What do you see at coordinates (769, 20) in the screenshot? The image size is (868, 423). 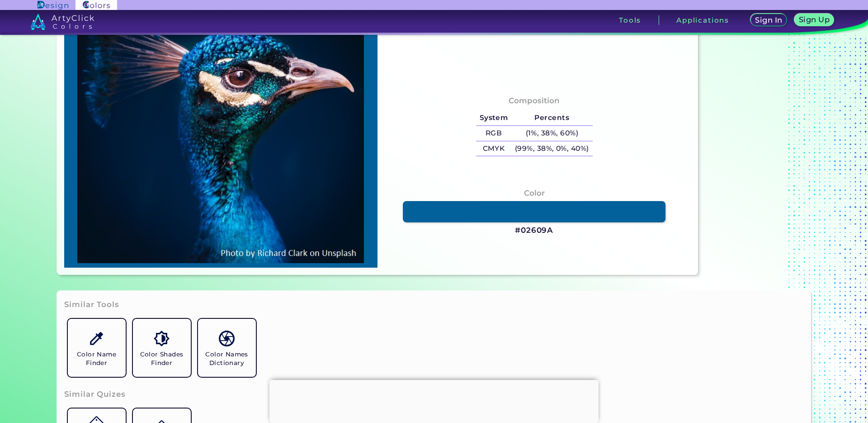 I see `h5: Sign In` at bounding box center [769, 20].